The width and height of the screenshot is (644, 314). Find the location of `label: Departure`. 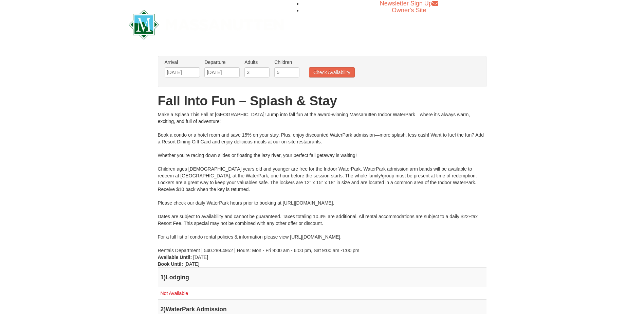

label: Departure is located at coordinates (222, 62).